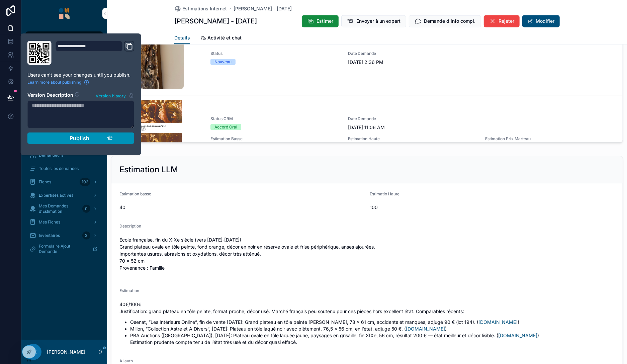 The width and height of the screenshot is (627, 364). What do you see at coordinates (50, 95) in the screenshot?
I see `h2: Version Description` at bounding box center [50, 95].